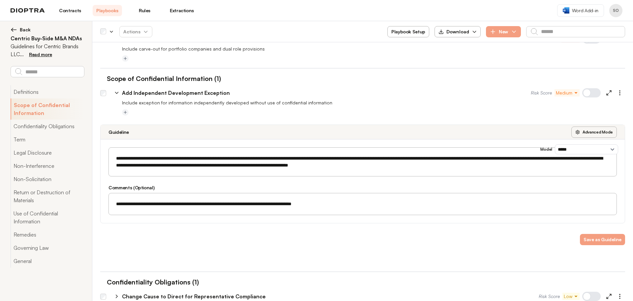  Describe the element at coordinates (28, 11) in the screenshot. I see `img: logo` at that location.